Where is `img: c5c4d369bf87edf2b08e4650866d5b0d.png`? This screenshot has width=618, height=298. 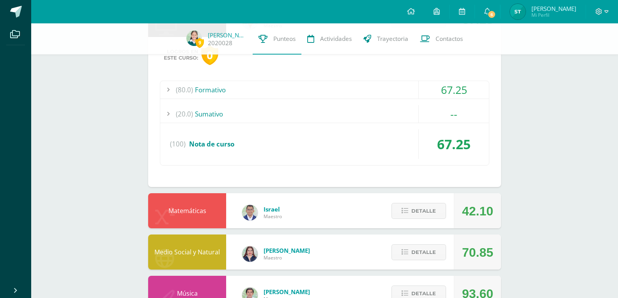 img: c5c4d369bf87edf2b08e4650866d5b0d.png is located at coordinates (250, 254).